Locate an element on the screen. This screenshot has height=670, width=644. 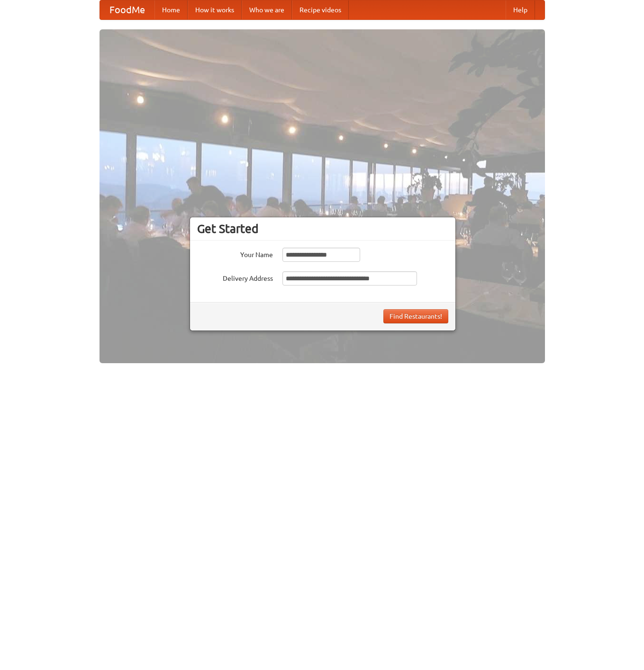
label: Delivery Address is located at coordinates (235, 277).